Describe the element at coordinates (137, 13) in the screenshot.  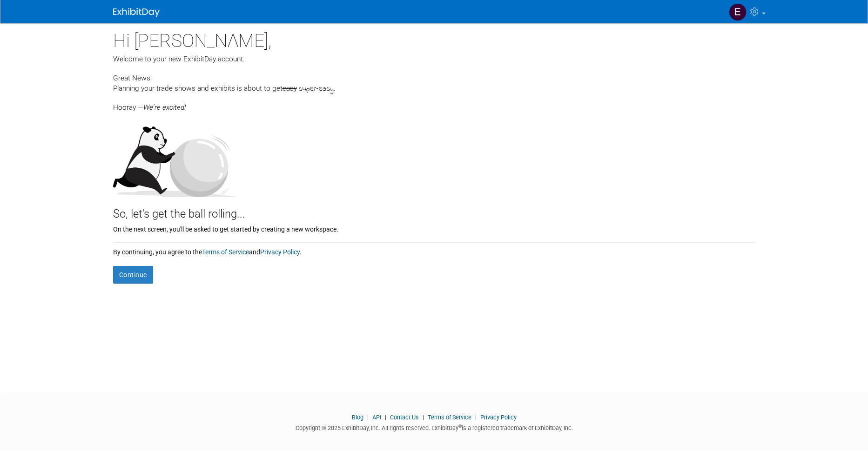
I see `img: ExhibitDay` at that location.